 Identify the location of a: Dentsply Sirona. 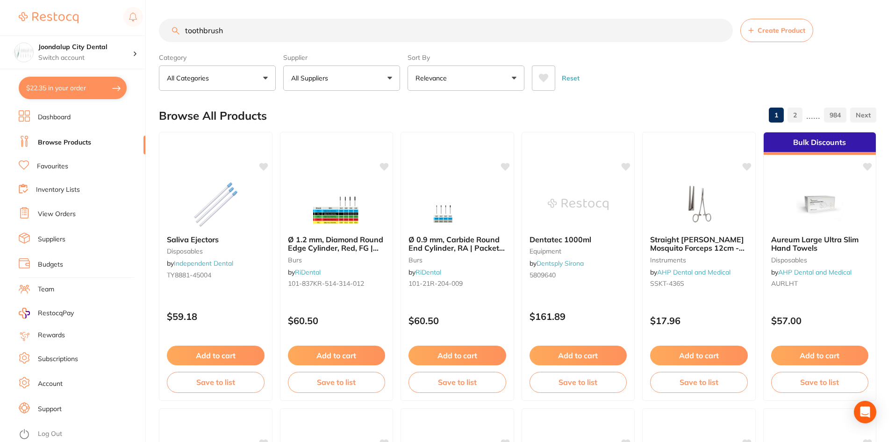
(560, 263).